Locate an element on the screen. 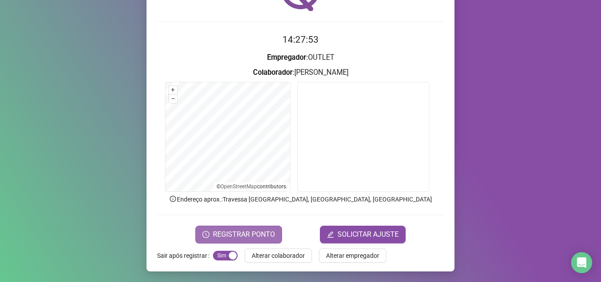  time: 14:27:53 is located at coordinates (301, 40).